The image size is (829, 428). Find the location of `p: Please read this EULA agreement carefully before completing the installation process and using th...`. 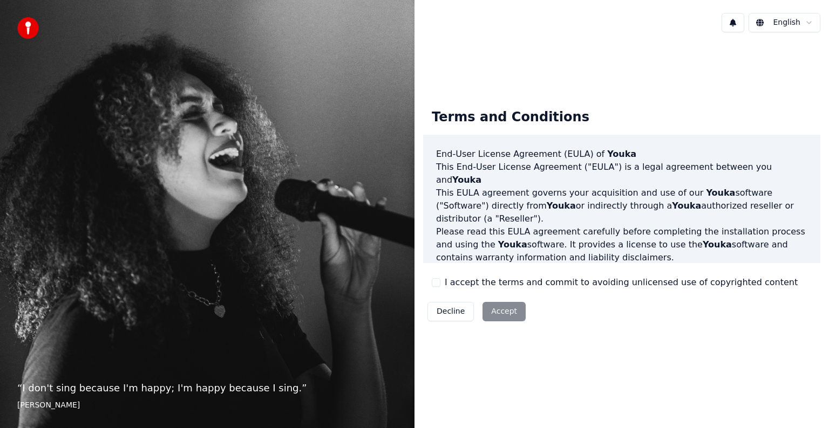

p: Please read this EULA agreement carefully before completing the installation process and using th... is located at coordinates (621, 245).